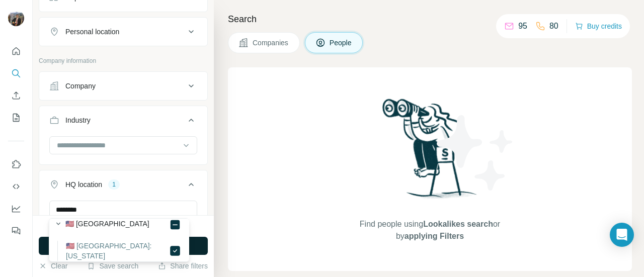  What do you see at coordinates (123, 61) in the screenshot?
I see `p: Company information` at bounding box center [123, 61].